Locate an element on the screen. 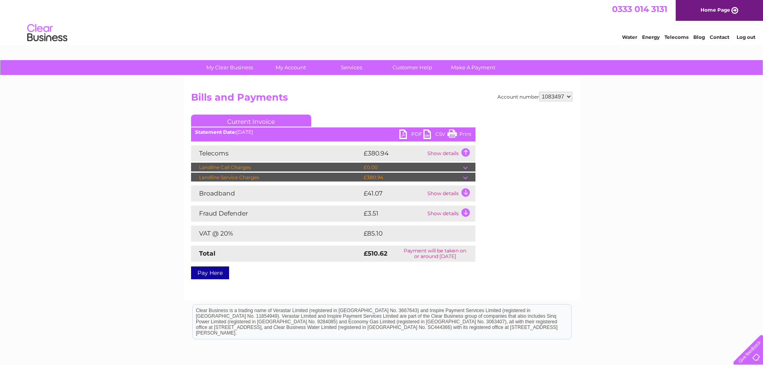  div: Account number is located at coordinates (535, 97).